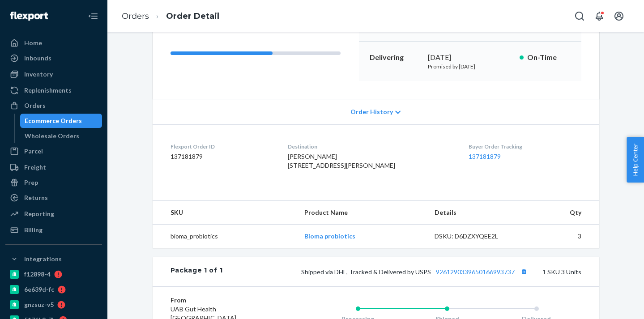 The height and width of the screenshot is (319, 644). What do you see at coordinates (39, 305) in the screenshot?
I see `div: gnzsuz-v5` at bounding box center [39, 305].